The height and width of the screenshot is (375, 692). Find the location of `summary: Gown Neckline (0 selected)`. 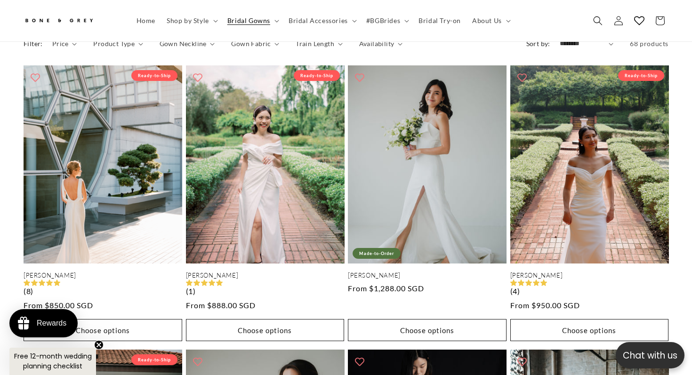

summary: Gown Neckline (0 selected) is located at coordinates (187, 43).